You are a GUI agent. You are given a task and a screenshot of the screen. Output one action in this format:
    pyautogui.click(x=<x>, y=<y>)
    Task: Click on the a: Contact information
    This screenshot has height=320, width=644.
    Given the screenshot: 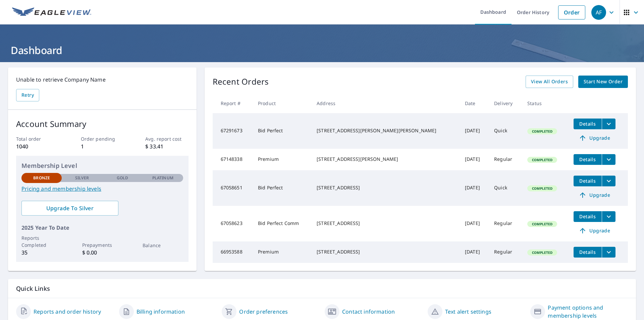 What is the action you would take?
    pyautogui.click(x=368, y=311)
    